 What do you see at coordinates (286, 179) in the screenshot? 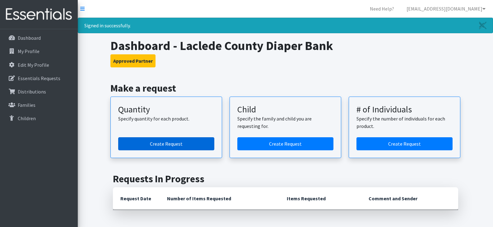
I see `h2: Requests In Progress` at bounding box center [286, 179].